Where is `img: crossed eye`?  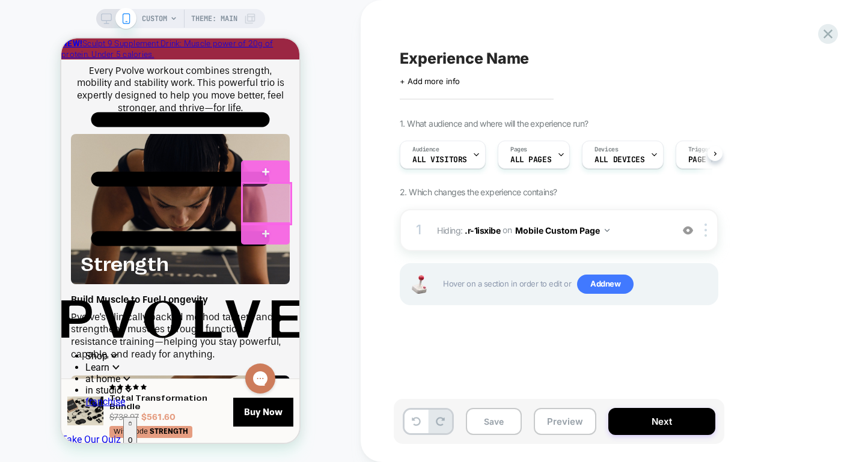 img: crossed eye is located at coordinates (688, 230).